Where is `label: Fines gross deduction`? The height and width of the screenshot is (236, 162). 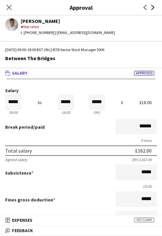 label: Fines gross deduction is located at coordinates (30, 200).